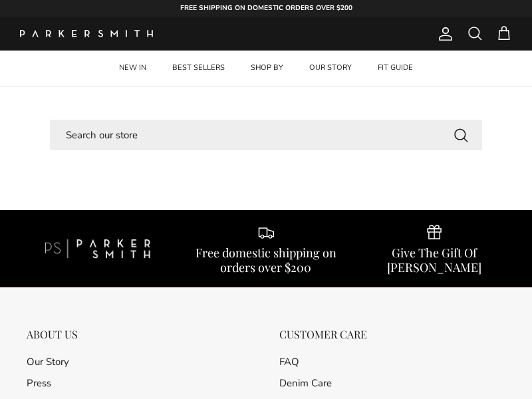 This screenshot has width=532, height=399. What do you see at coordinates (266, 135) in the screenshot?
I see `input: Search` at bounding box center [266, 135].